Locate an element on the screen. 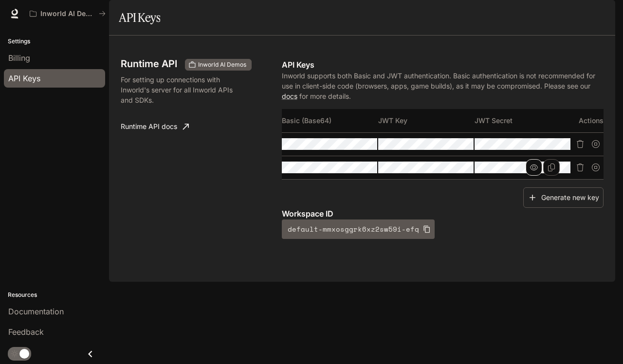 The image size is (623, 364). th: Basic (Base64) is located at coordinates (330, 121).